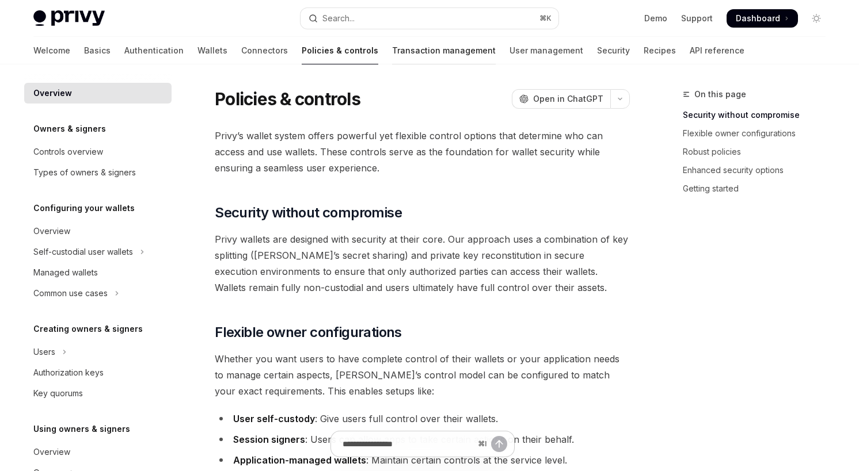 This screenshot has width=859, height=471. Describe the element at coordinates (98, 273) in the screenshot. I see `a: Managed wallets` at that location.